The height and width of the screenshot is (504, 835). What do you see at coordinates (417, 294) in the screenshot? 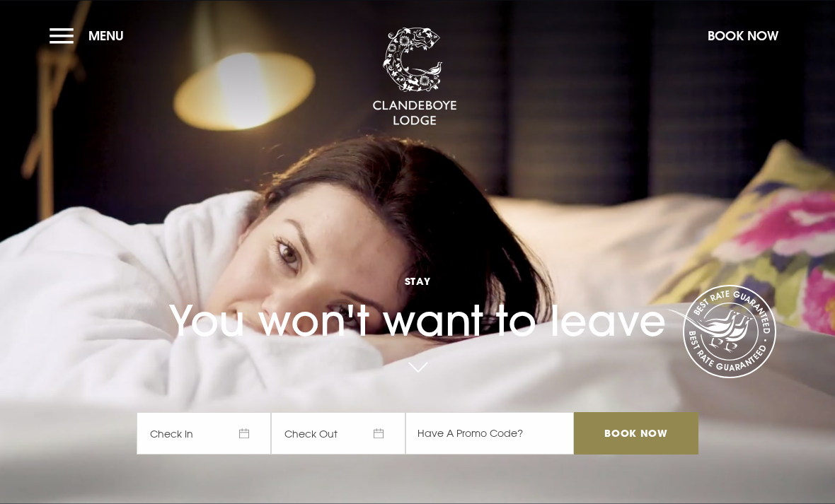
I see `h1: You won't want to leave` at bounding box center [417, 294].